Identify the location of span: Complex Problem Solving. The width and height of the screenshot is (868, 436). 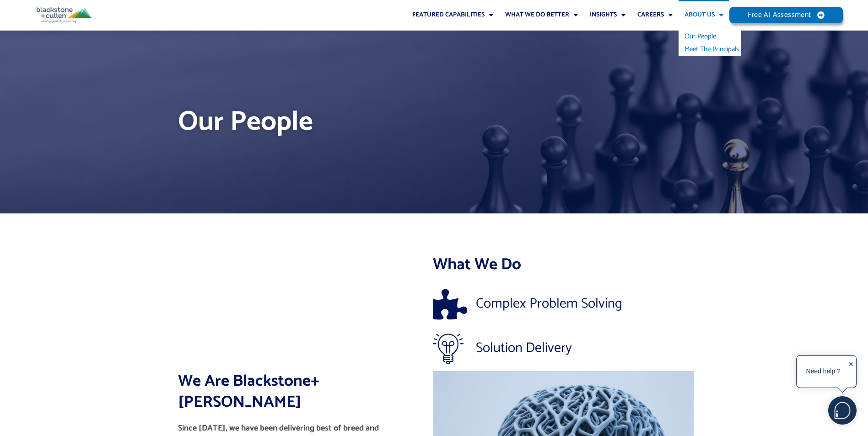
(548, 304).